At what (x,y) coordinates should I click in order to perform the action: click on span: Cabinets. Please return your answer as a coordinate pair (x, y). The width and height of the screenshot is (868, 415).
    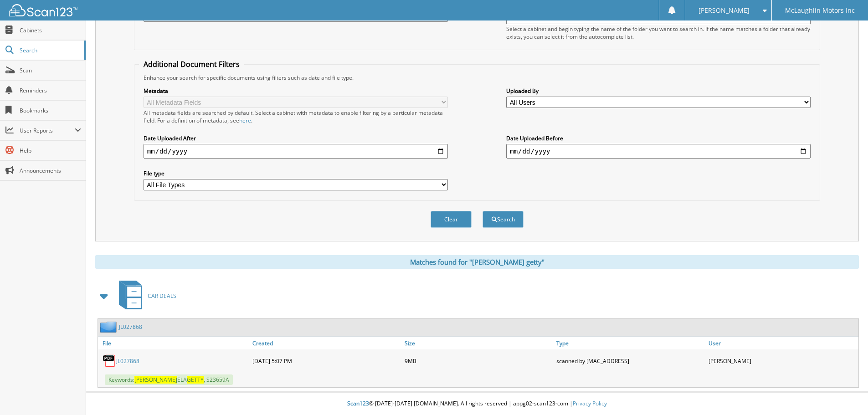
    Looking at the image, I should click on (50, 30).